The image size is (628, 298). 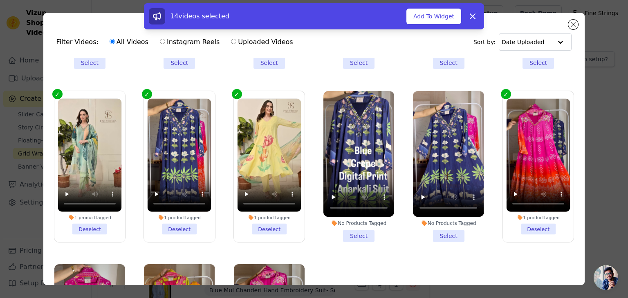 I want to click on label: Instagram Reels, so click(x=190, y=42).